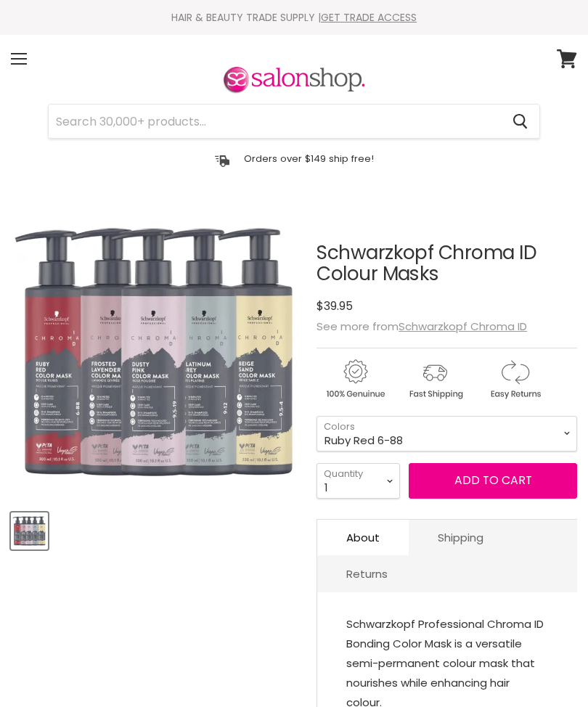 The width and height of the screenshot is (588, 707). Describe the element at coordinates (366, 573) in the screenshot. I see `a: Returns` at that location.